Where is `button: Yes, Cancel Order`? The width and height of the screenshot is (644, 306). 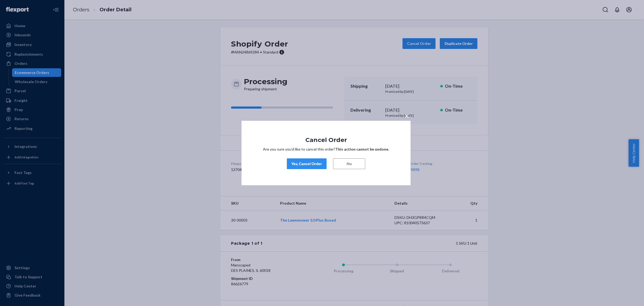
button: Yes, Cancel Order is located at coordinates (307, 163).